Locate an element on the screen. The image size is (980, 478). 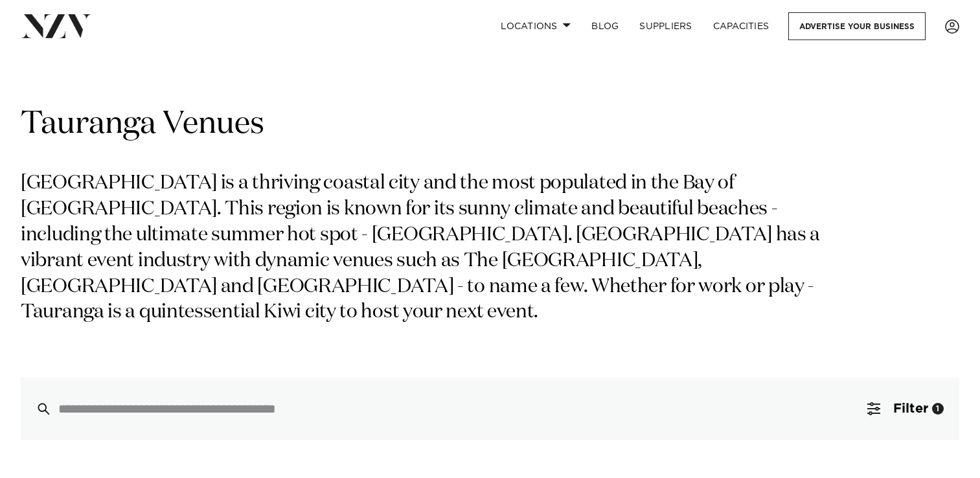
a: SUPPLIERS is located at coordinates (665, 26).